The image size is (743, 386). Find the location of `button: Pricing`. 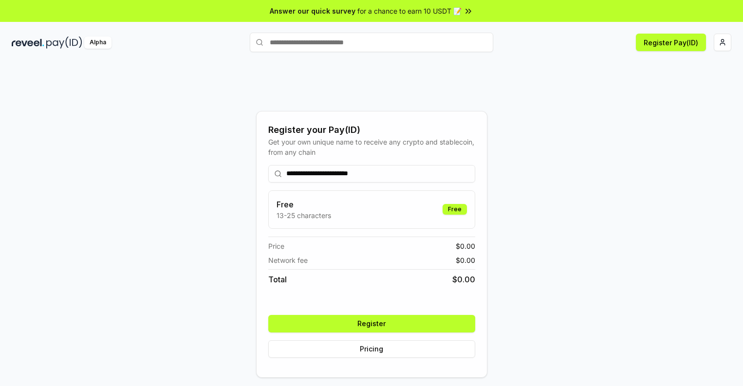

button: Pricing is located at coordinates (372, 349).